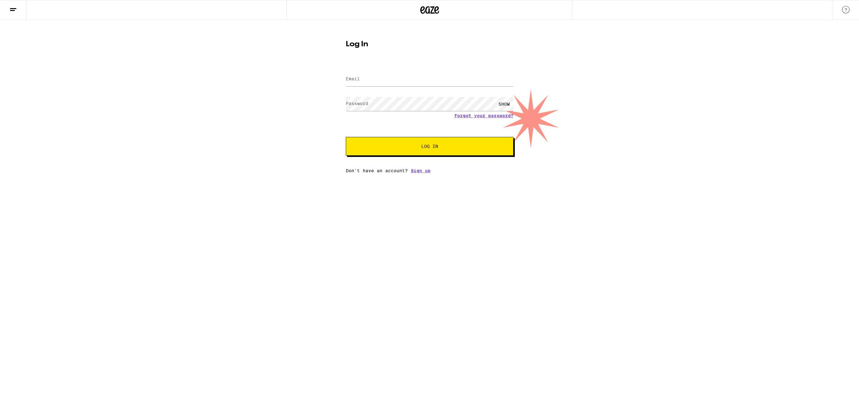 This screenshot has width=859, height=397. I want to click on label: Email, so click(353, 79).